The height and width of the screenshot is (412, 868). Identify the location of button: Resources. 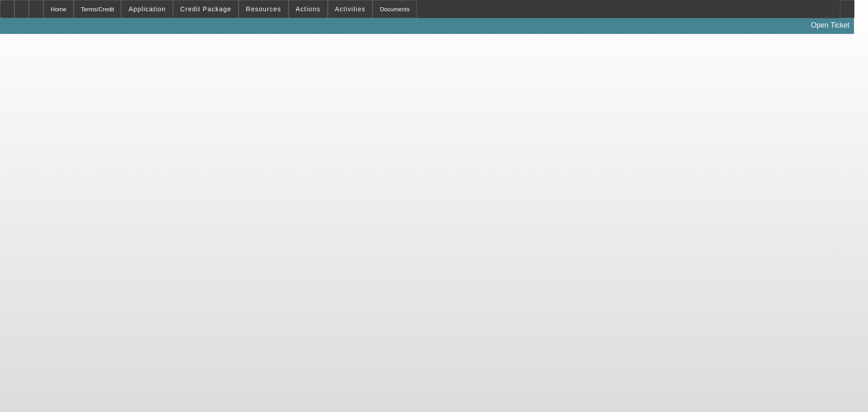
(263, 9).